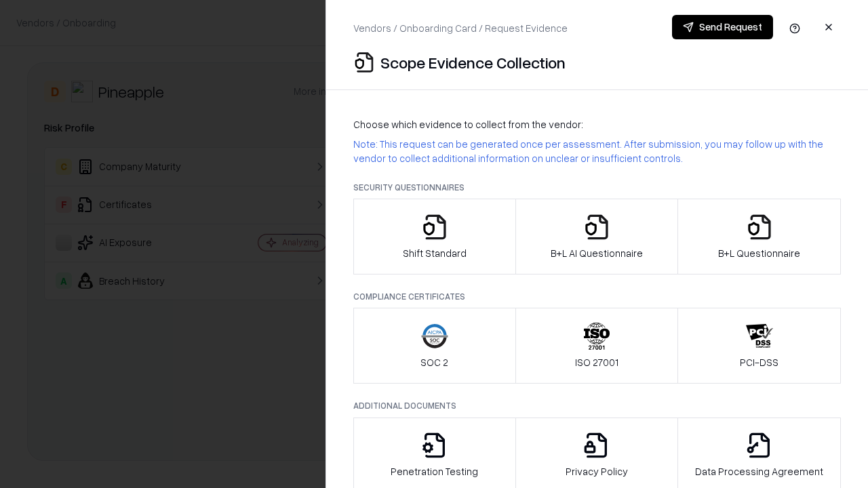 This screenshot has height=488, width=868. Describe the element at coordinates (461, 27) in the screenshot. I see `p: Vendors / Onboarding Card / Request Evidence` at that location.